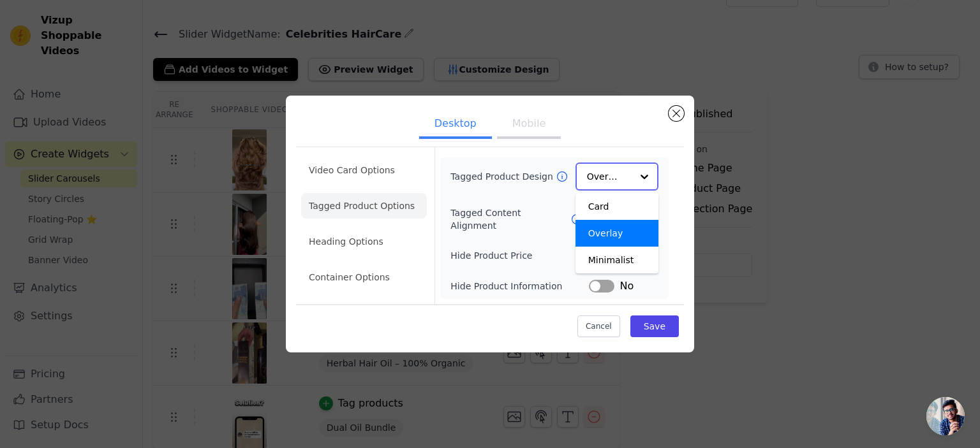 The height and width of the screenshot is (448, 980). Describe the element at coordinates (364, 277) in the screenshot. I see `li: Container Options` at that location.